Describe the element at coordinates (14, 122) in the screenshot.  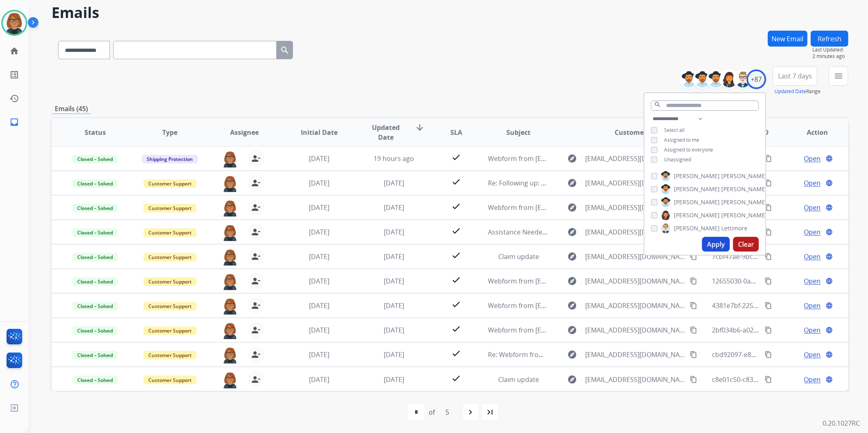
I see `mat-icon: inbox` at that location.